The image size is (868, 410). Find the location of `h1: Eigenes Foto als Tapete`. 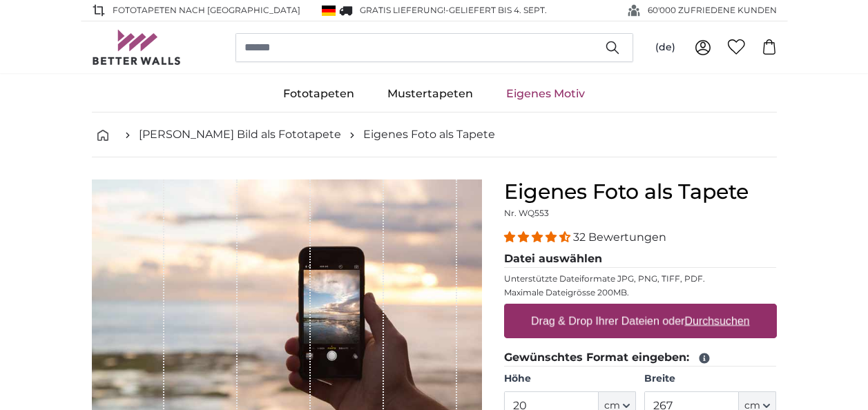

h1: Eigenes Foto als Tapete is located at coordinates (640, 192).